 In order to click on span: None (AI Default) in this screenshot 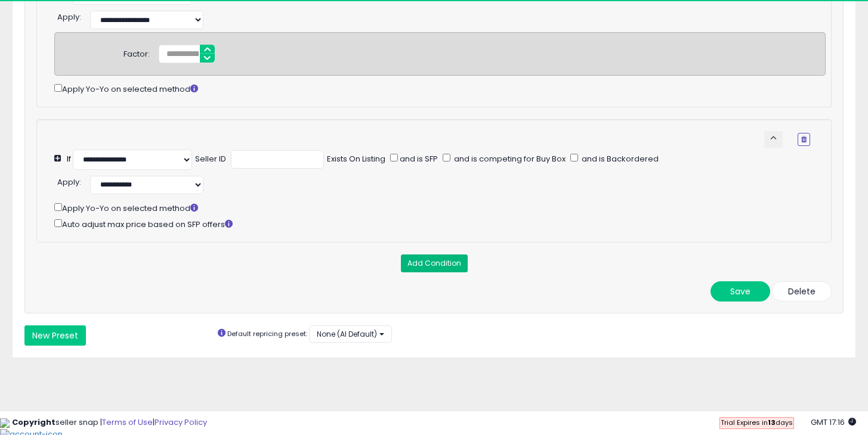, I will do `click(347, 334)`.